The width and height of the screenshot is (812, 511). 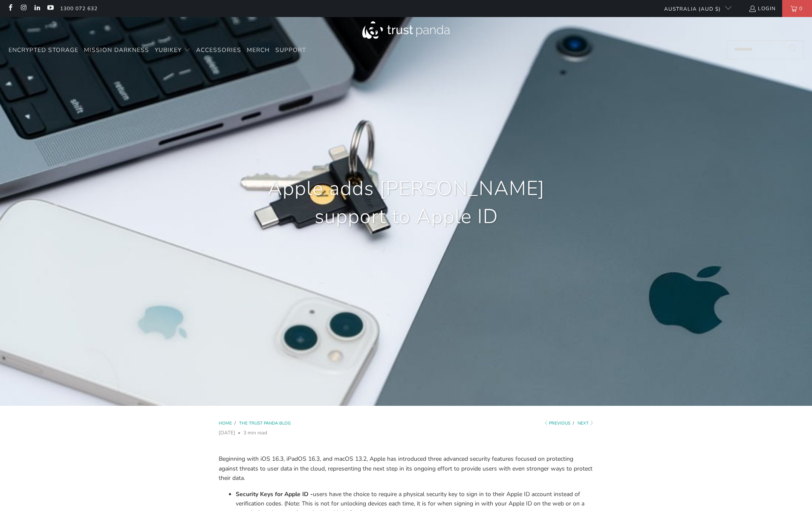 I want to click on a: Previous, so click(x=557, y=423).